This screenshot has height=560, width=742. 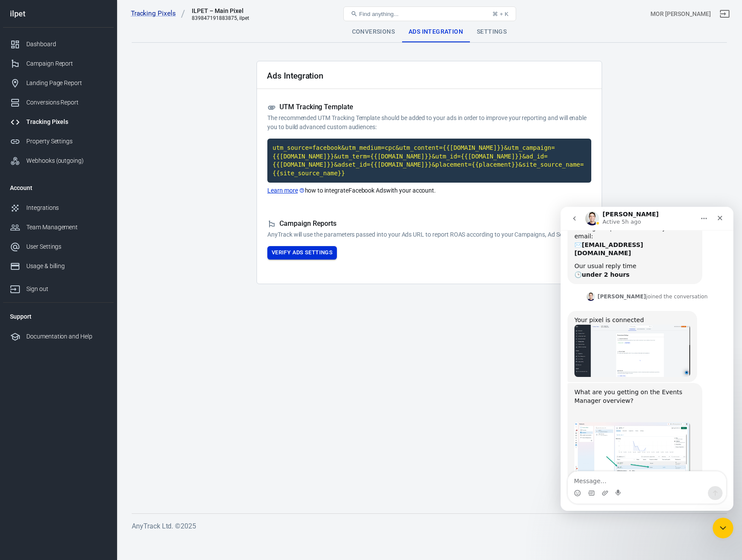 What do you see at coordinates (74, 34) in the screenshot?
I see `div: You’ll get replies here and in your email: ✉️` at bounding box center [74, 34].